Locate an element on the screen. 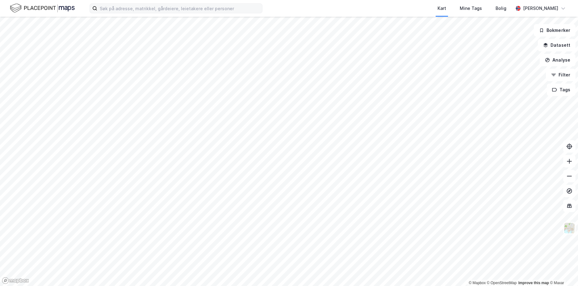 This screenshot has height=286, width=578. a: Improve this map is located at coordinates (534, 282).